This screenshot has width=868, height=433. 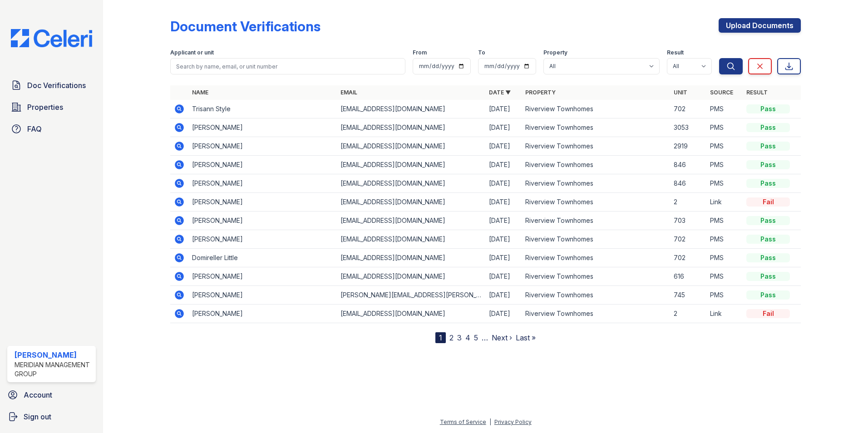 I want to click on a: Terms of Service, so click(x=463, y=422).